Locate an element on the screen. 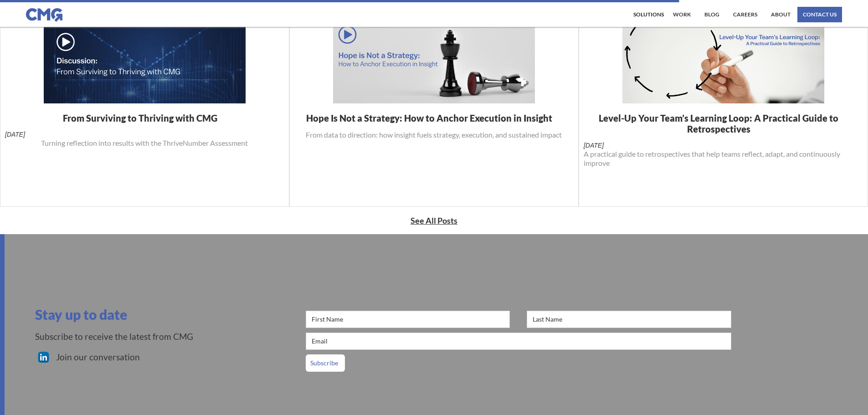  p: A practical guide to retrospectives that help teams reflect, adapt, and continuously improve is located at coordinates (722, 158).